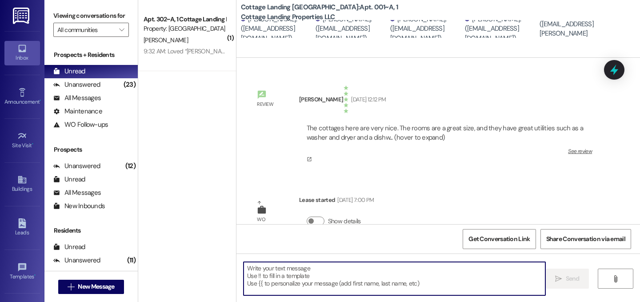  What do you see at coordinates (96, 286) in the screenshot?
I see `span: New Message` at bounding box center [96, 286].